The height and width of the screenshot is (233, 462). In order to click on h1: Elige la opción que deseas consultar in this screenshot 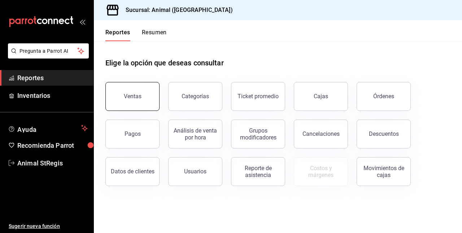, I will do `click(165, 63)`.